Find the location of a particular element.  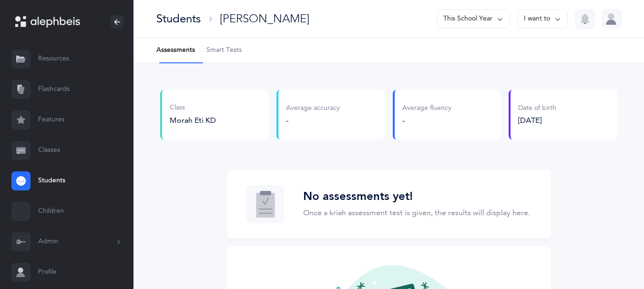

button: I want to is located at coordinates (543, 19).